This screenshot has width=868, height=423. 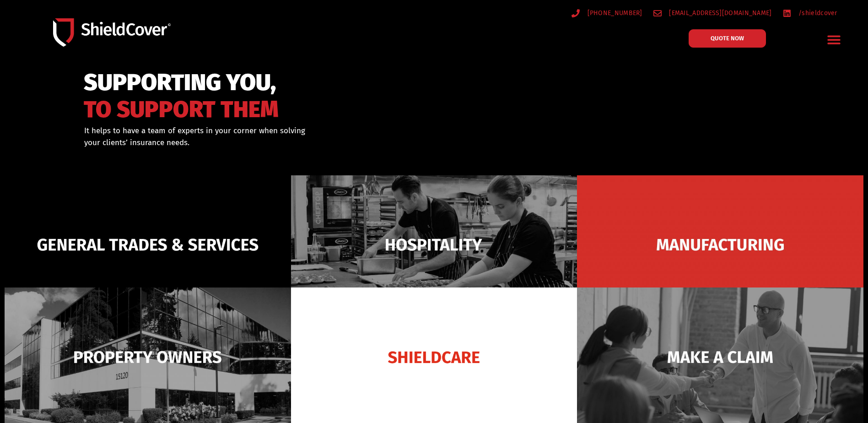 What do you see at coordinates (727, 38) in the screenshot?
I see `a: QUOTE NOW` at bounding box center [727, 38].